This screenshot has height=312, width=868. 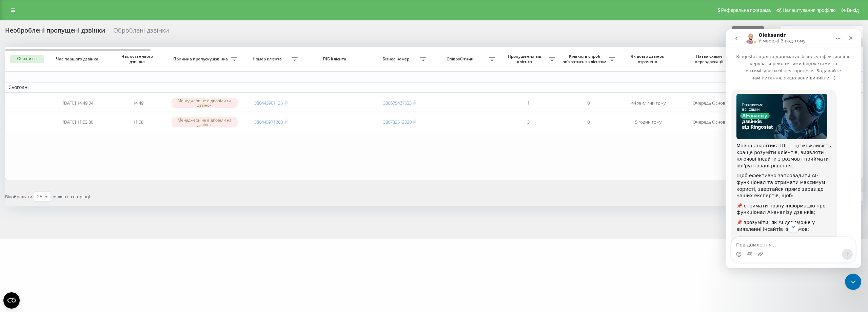 I want to click on span: Пропущених від клієнта, so click(x=526, y=58).